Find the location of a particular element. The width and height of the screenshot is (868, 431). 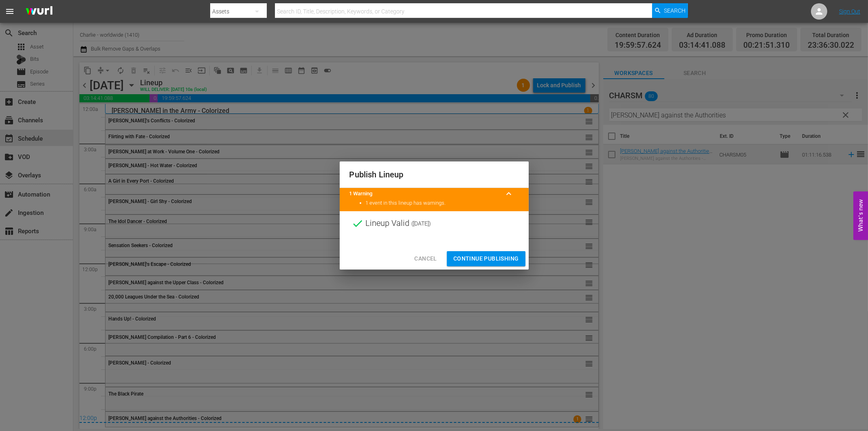

button: Open Feedback Widget is located at coordinates (861, 216).